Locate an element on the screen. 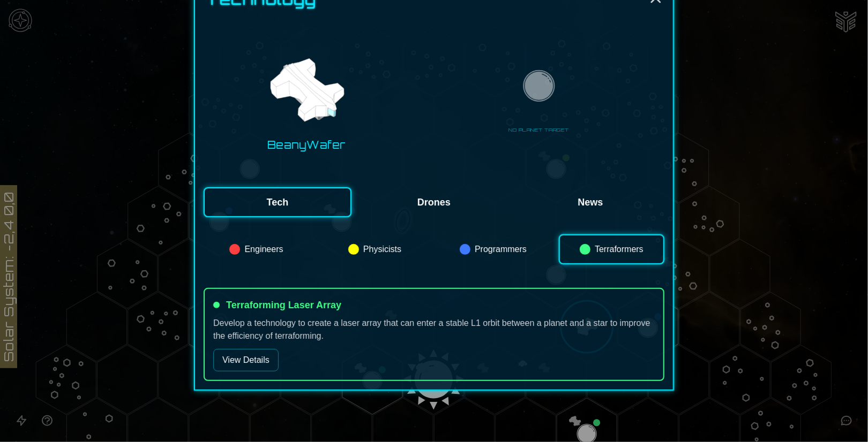 The height and width of the screenshot is (442, 868). button: Drones is located at coordinates (434, 202).